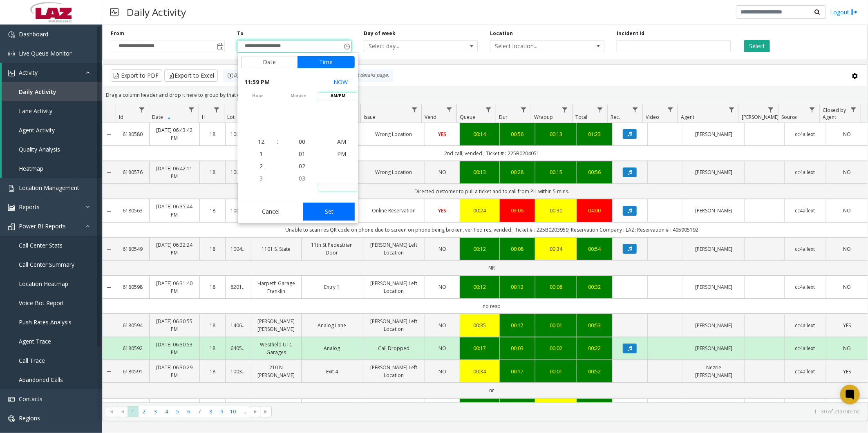 The height and width of the screenshot is (433, 868). Describe the element at coordinates (238, 134) in the screenshot. I see `a: 100444` at that location.